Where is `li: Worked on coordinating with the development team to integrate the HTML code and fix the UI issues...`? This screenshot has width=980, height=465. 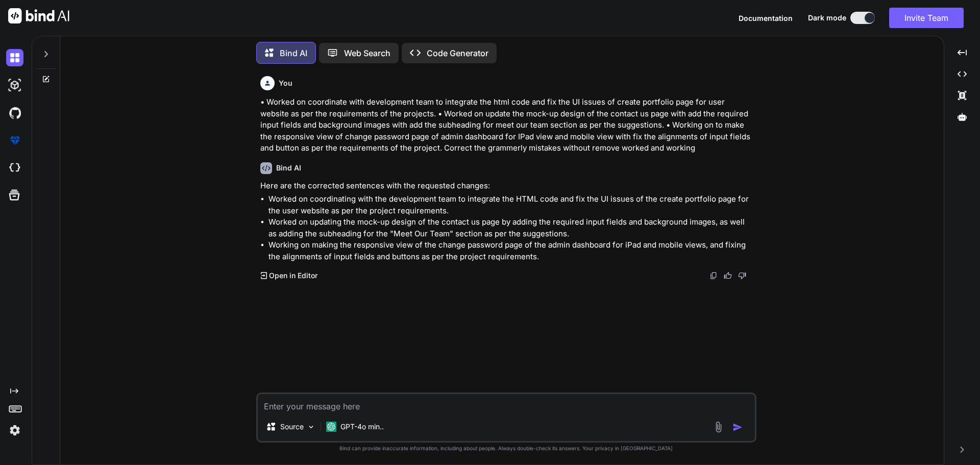
li: Worked on coordinating with the development team to integrate the HTML code and fix the UI issues... is located at coordinates (511, 204).